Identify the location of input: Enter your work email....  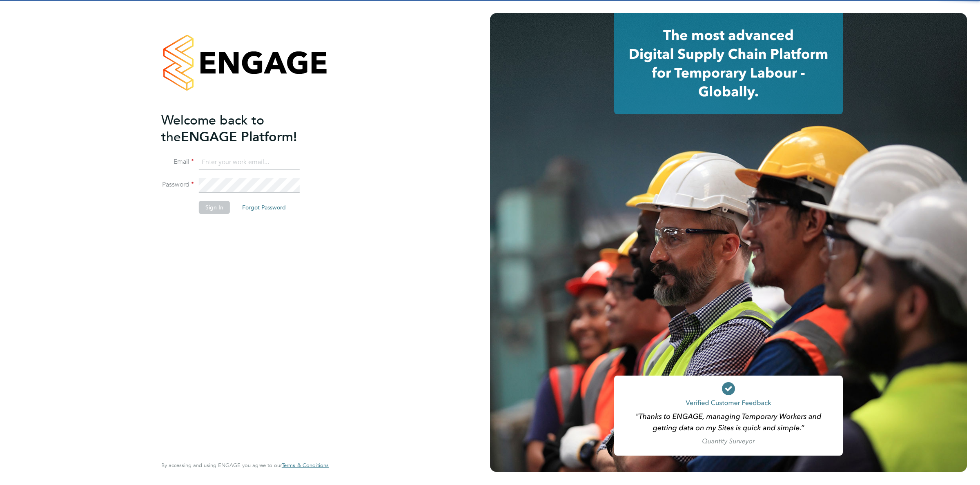
(249, 162).